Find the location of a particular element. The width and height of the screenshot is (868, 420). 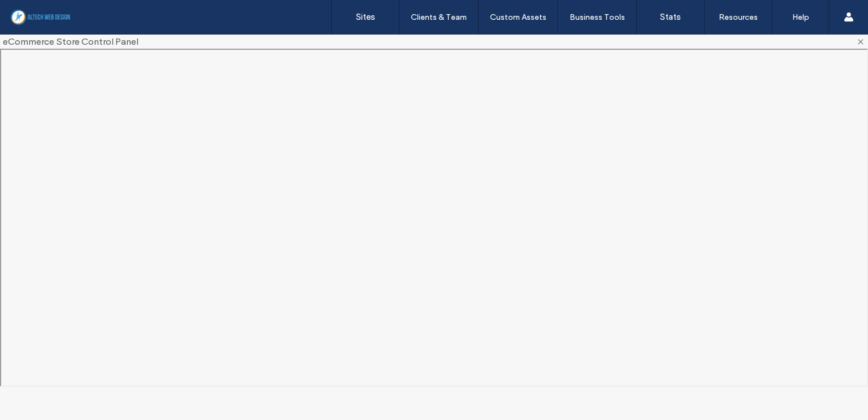

label: Stats is located at coordinates (671, 17).